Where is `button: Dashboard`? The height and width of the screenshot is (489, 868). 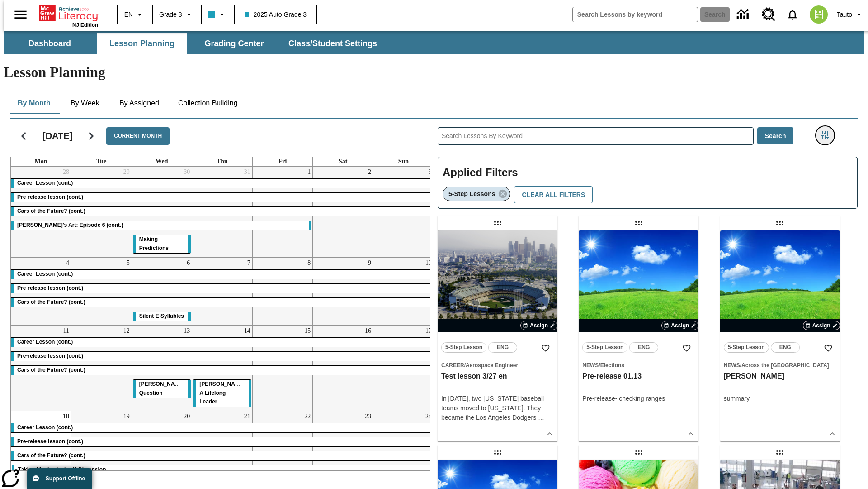 button: Dashboard is located at coordinates (50, 44).